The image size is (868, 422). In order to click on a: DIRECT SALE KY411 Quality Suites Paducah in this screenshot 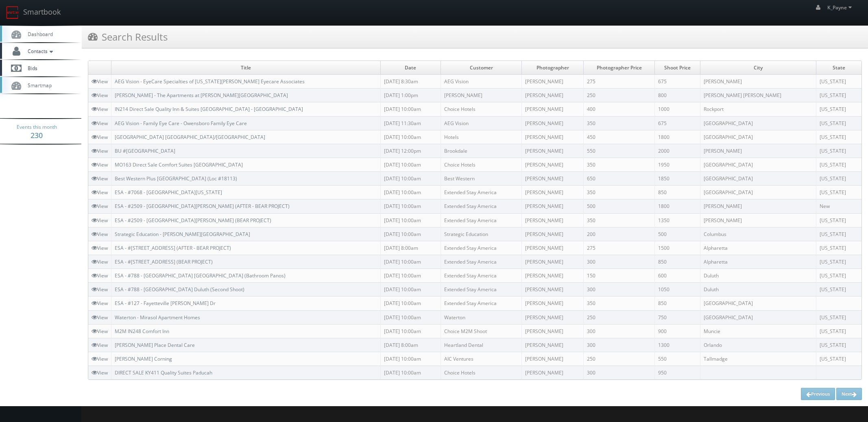, I will do `click(164, 373)`.